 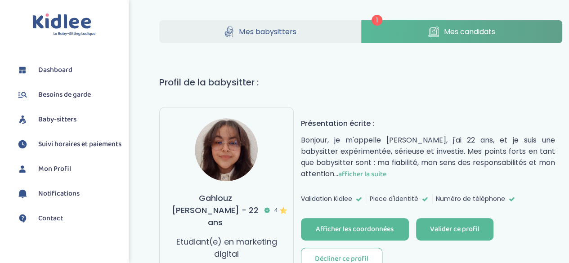 What do you see at coordinates (23, 144) in the screenshot?
I see `img: suivihoraire.svg` at bounding box center [23, 144].